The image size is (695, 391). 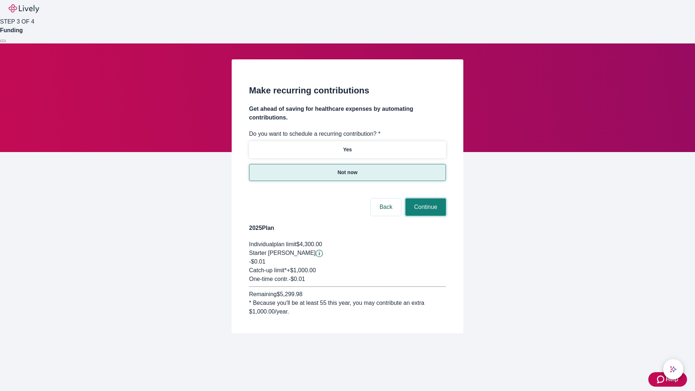 What do you see at coordinates (289, 294) in the screenshot?
I see `span: $5,299.98` at bounding box center [289, 294].